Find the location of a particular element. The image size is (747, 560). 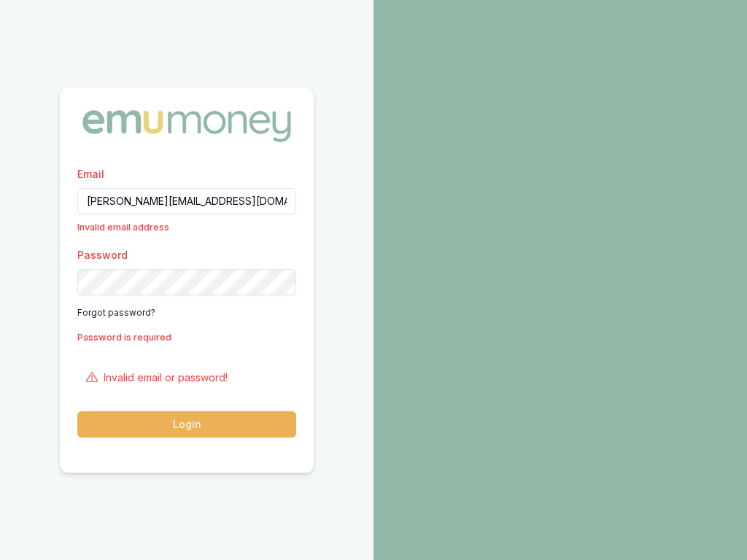

p: Invalid email address is located at coordinates (187, 226).